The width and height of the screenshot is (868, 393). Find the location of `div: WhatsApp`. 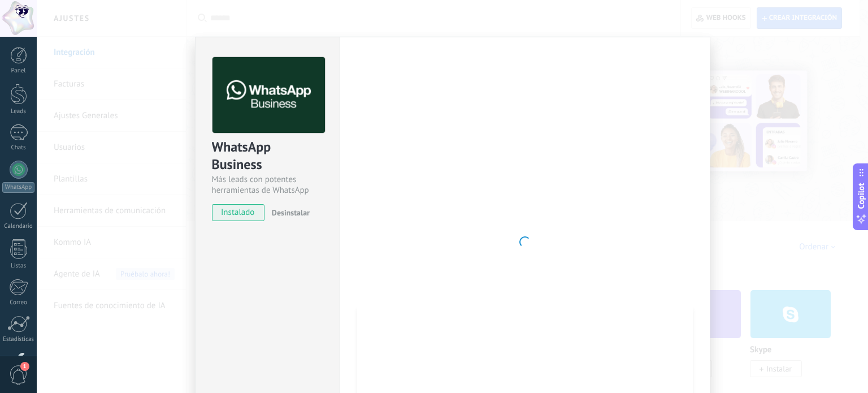

div: WhatsApp is located at coordinates (18, 187).